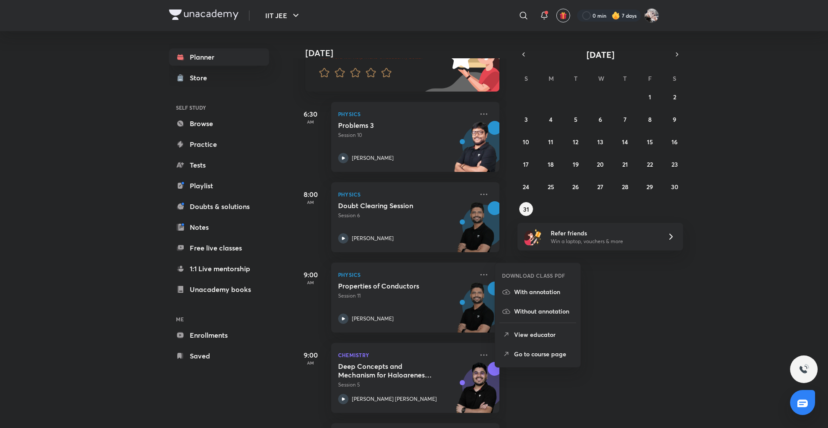 The height and width of the screenshot is (428, 828). I want to click on a: Saved, so click(219, 356).